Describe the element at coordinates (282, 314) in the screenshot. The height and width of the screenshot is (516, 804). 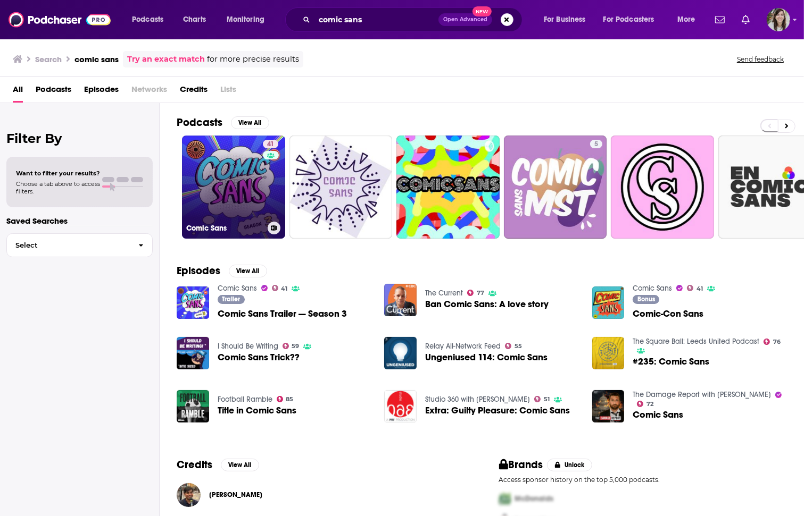
I see `span: Comic Sans Trailer — Season 3` at that location.